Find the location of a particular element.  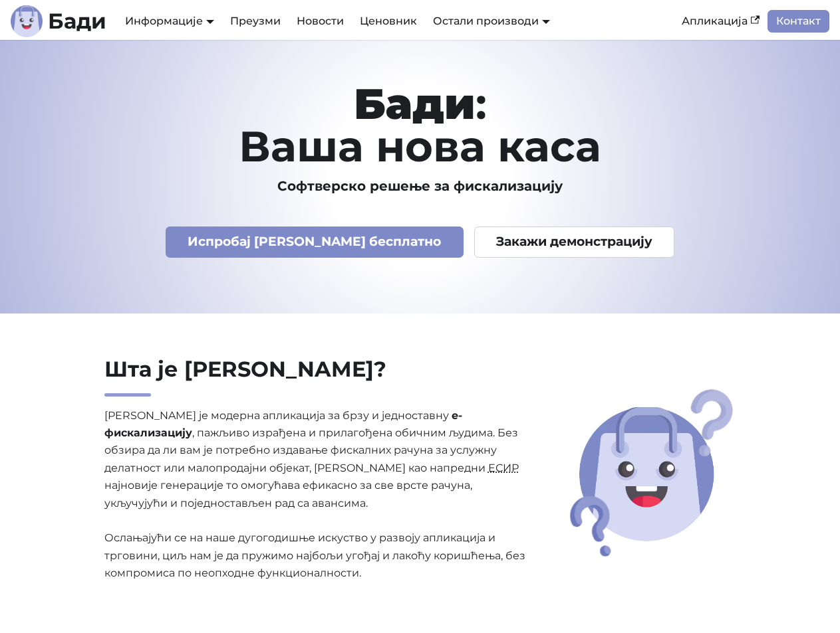

a: Остали производи is located at coordinates (491, 21).